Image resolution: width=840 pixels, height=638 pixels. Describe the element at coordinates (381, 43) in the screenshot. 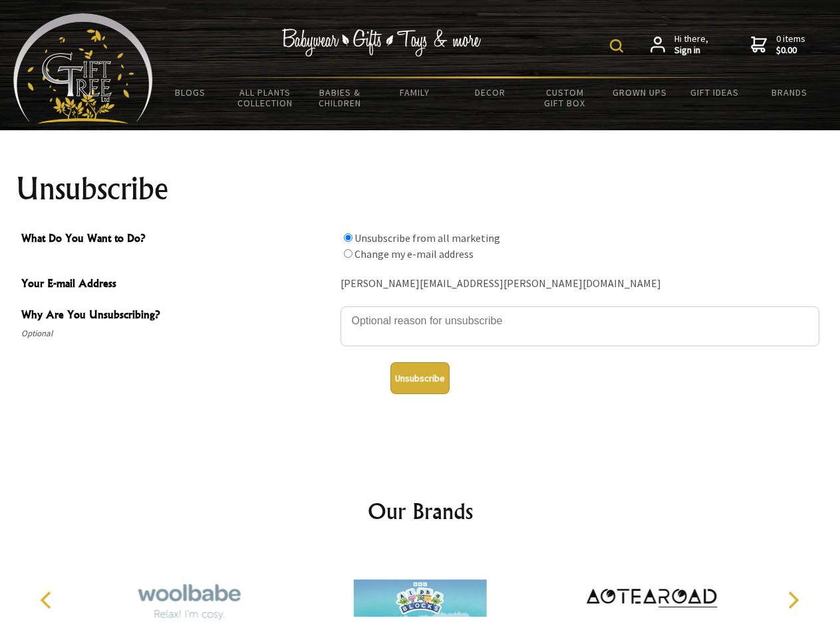

I see `img: Babywear - Gifts - Toys & more` at that location.